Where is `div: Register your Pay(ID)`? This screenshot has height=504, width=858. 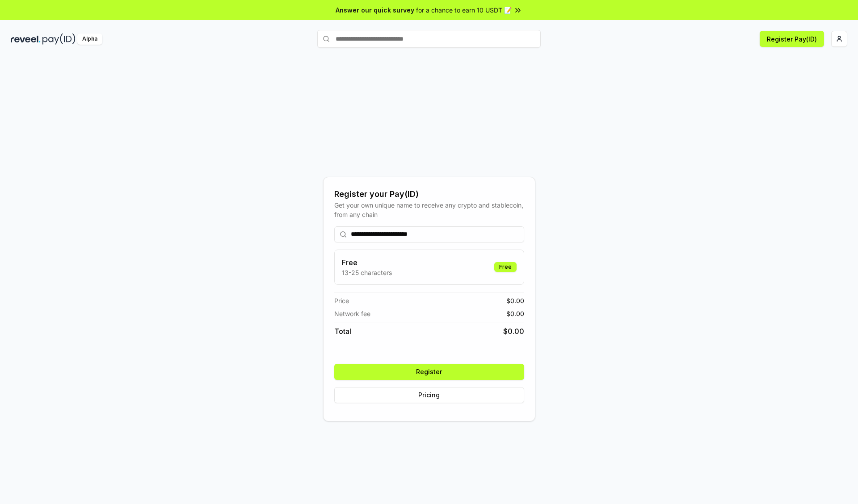
div: Register your Pay(ID) is located at coordinates (429, 194).